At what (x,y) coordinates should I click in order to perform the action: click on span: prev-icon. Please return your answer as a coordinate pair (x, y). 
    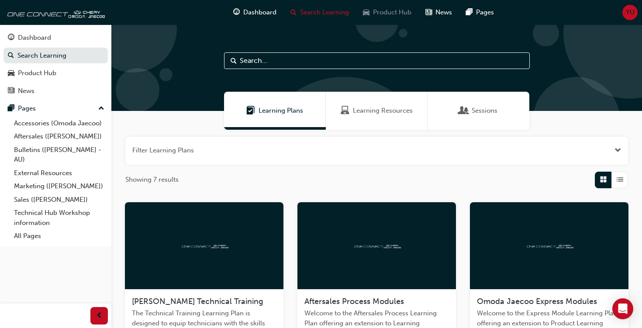
    Looking at the image, I should click on (99, 316).